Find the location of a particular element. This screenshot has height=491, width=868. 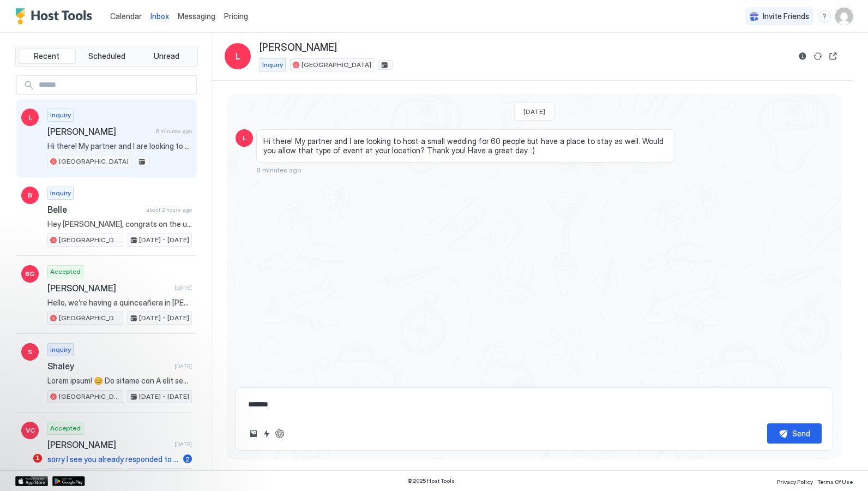

span: Recent is located at coordinates (47, 56).